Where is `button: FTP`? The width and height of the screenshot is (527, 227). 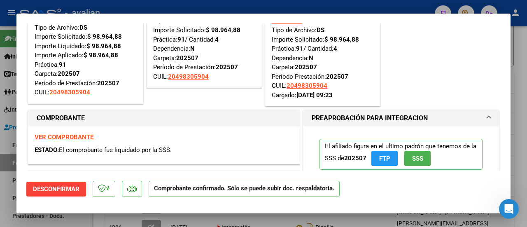 button: FTP is located at coordinates (385, 158).